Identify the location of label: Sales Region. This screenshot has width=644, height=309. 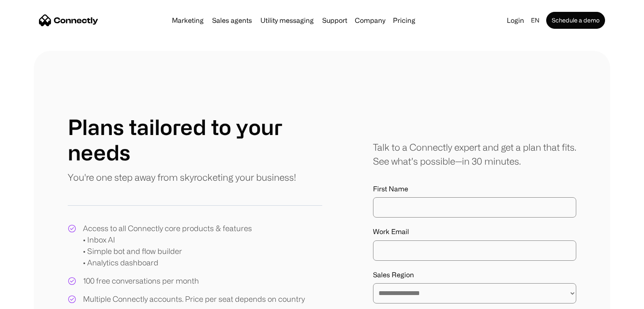
(475, 275).